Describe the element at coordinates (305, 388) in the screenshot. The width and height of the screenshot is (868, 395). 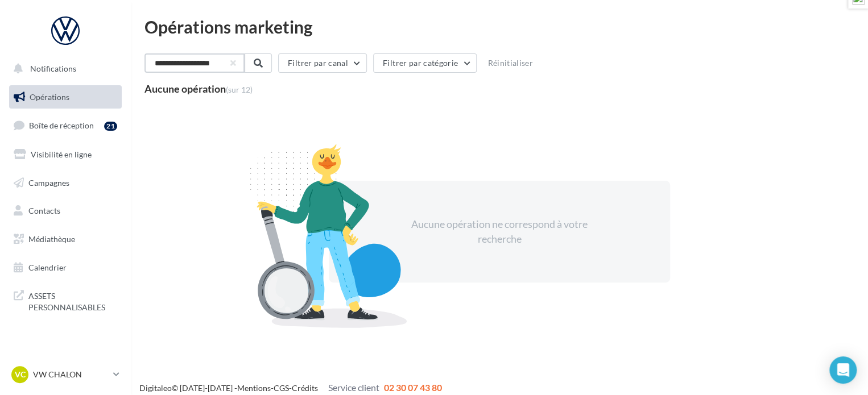
I see `a: Crédits` at that location.